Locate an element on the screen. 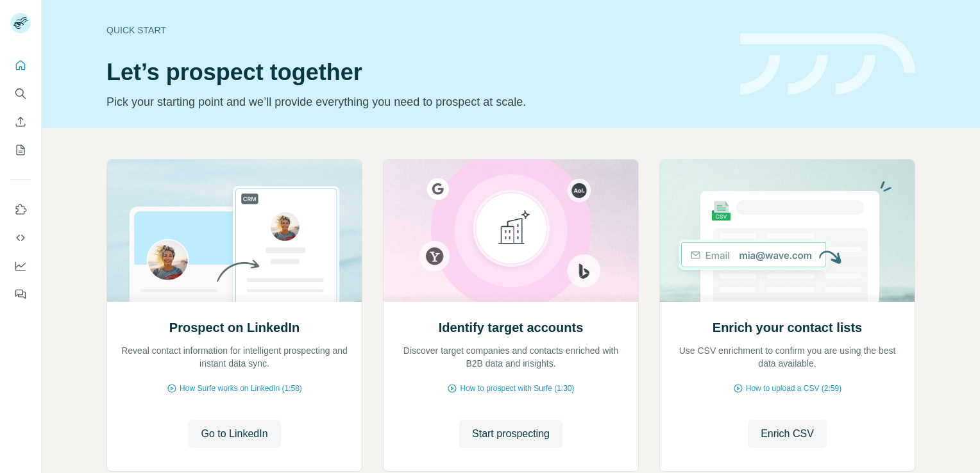 Image resolution: width=980 pixels, height=473 pixels. p: Reveal contact information for intelligent prospecting and instant data sync. is located at coordinates (234, 357).